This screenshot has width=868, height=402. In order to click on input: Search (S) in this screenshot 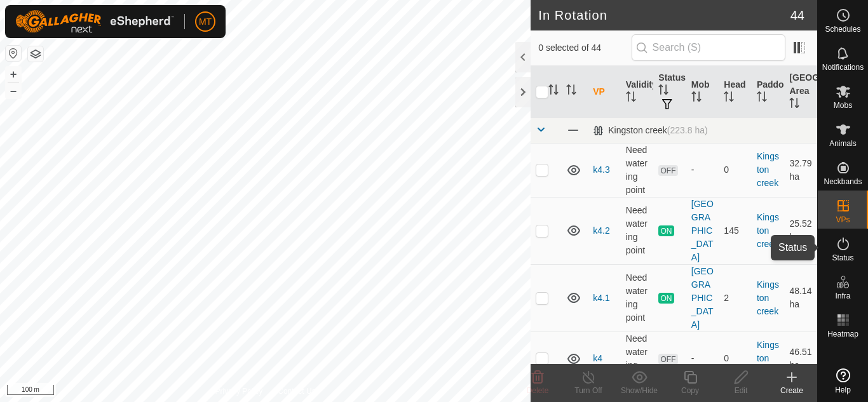, I will do `click(708, 47)`.